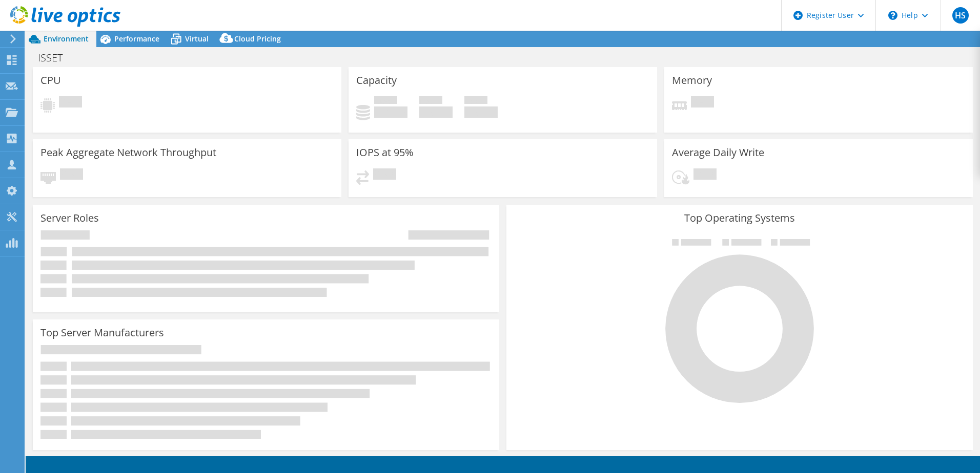 The image size is (980, 473). Describe the element at coordinates (66, 38) in the screenshot. I see `span: Environment` at that location.